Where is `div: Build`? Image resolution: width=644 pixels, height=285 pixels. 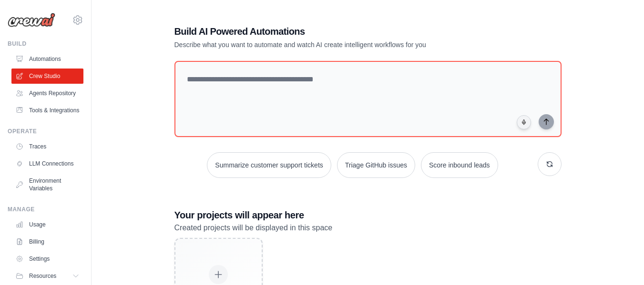 div: Build is located at coordinates (45, 44).